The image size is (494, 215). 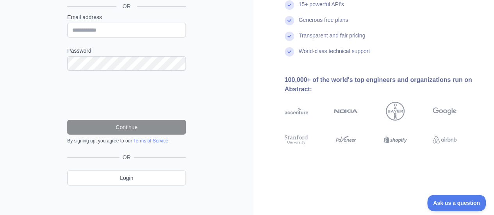 What do you see at coordinates (150, 141) in the screenshot?
I see `a: Terms of Service` at bounding box center [150, 141].